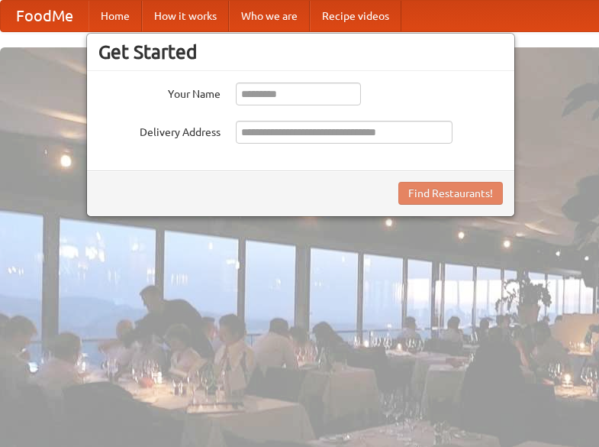 This screenshot has height=447, width=599. What do you see at coordinates (450, 193) in the screenshot?
I see `button: Find Restaurants!` at bounding box center [450, 193].